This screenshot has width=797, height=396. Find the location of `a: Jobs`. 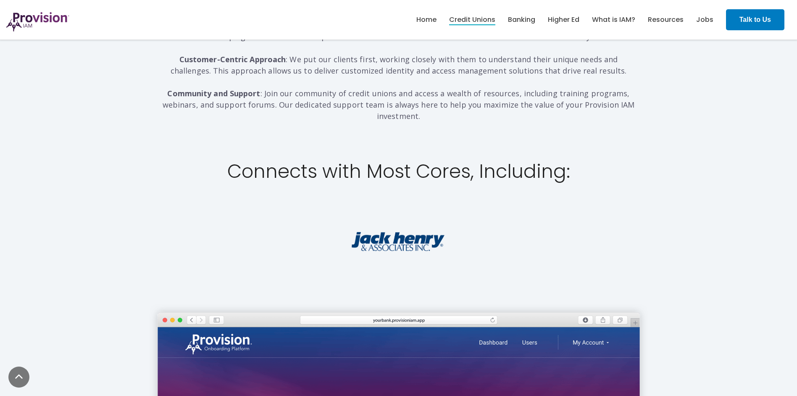

a: Jobs is located at coordinates (704, 20).